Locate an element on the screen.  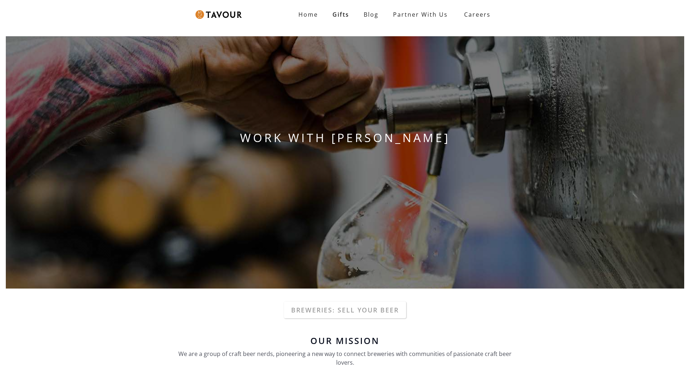
a: Gifts is located at coordinates (341, 14).